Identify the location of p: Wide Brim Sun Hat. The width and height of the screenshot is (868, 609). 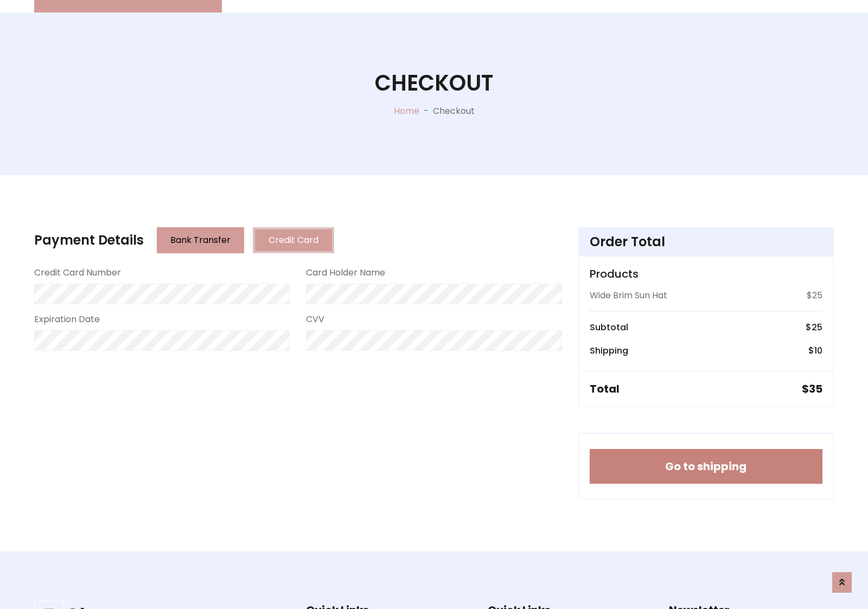
(628, 296).